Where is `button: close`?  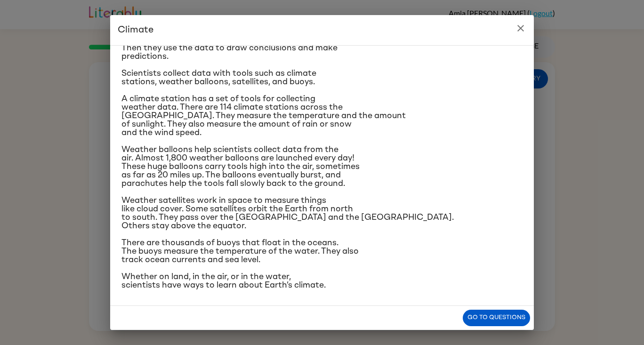
button: close is located at coordinates (520, 28).